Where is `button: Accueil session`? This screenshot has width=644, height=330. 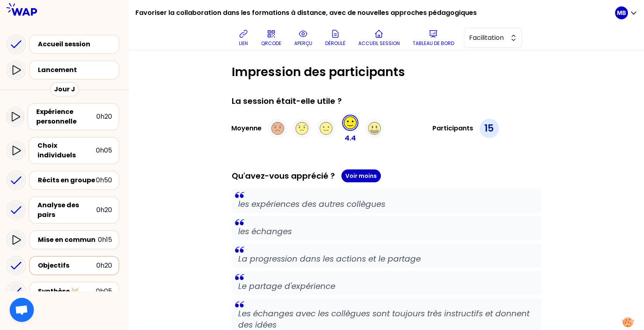 button: Accueil session is located at coordinates (379, 38).